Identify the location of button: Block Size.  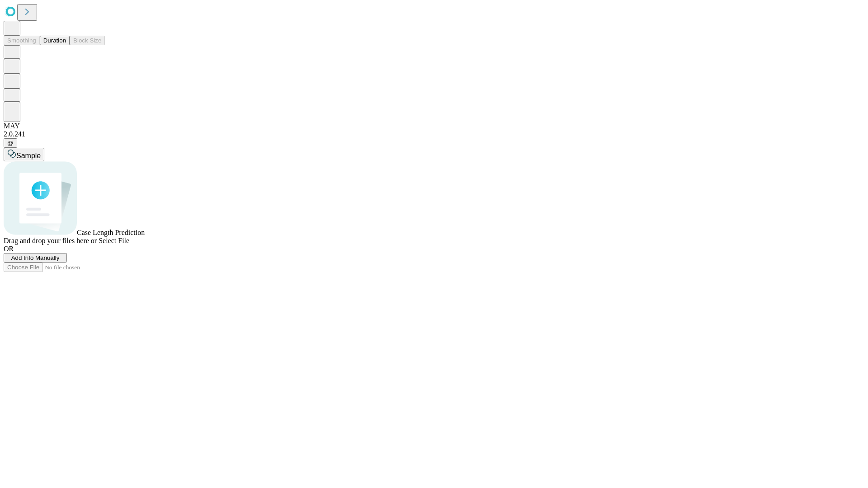
(87, 40).